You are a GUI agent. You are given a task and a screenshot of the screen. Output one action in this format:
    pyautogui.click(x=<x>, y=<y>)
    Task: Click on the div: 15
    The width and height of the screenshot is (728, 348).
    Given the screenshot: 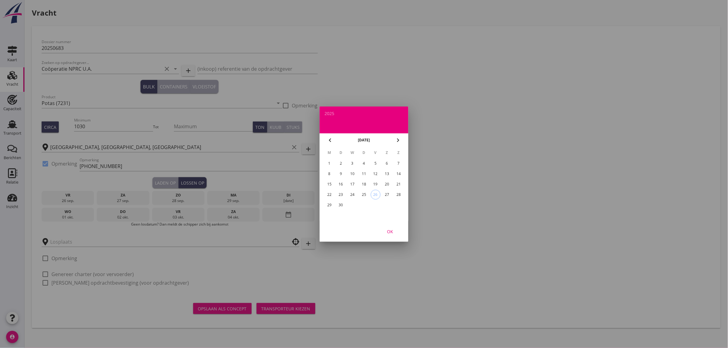 What is the action you would take?
    pyautogui.click(x=329, y=184)
    